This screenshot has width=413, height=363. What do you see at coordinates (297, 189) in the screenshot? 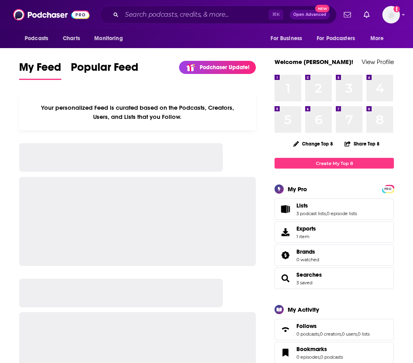
I see `div: My Pro` at bounding box center [297, 189].